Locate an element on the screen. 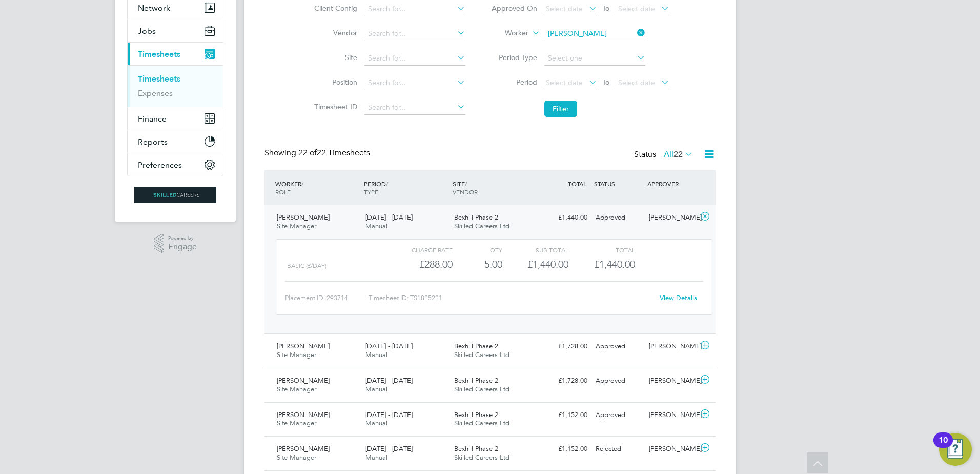 Image resolution: width=980 pixels, height=474 pixels. label: Period is located at coordinates (514, 82).